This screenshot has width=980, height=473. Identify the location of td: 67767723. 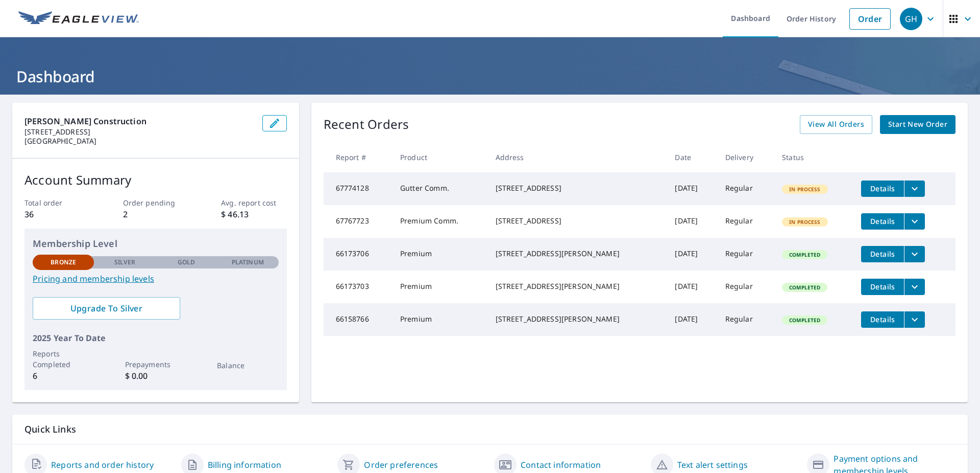
(358, 221).